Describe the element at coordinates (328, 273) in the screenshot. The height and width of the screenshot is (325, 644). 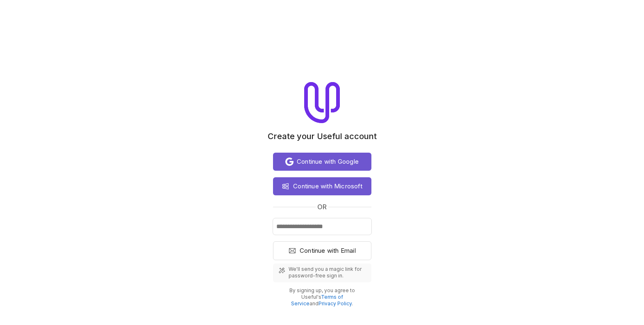
I see `span: We'll send you a magic link for password-free sign in.` at that location.